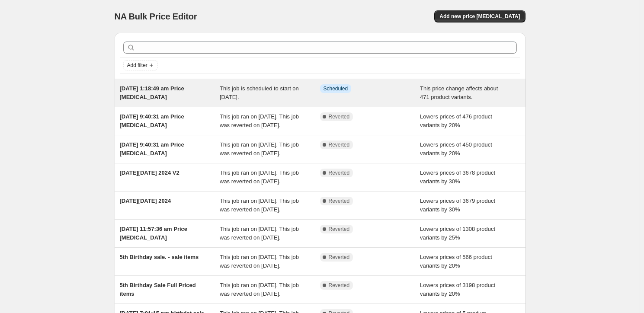  I want to click on span: Scheduled, so click(336, 88).